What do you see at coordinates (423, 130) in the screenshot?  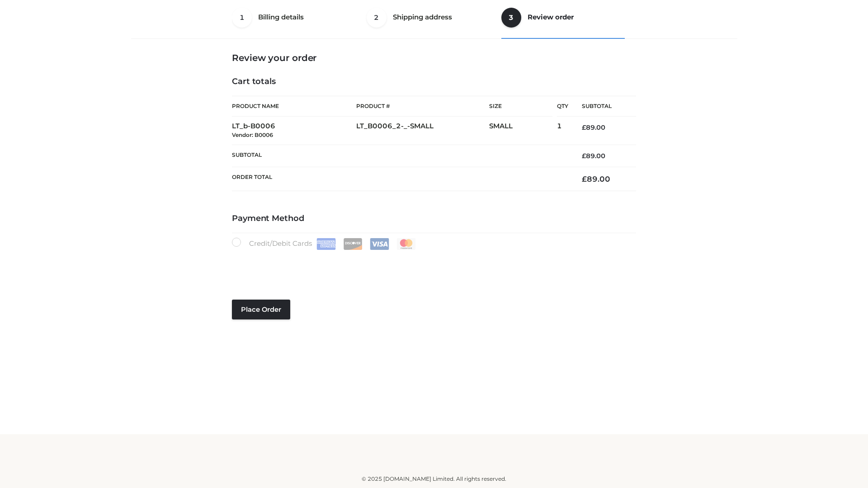 I see `td: LT_B0006_2-_-SMALL` at bounding box center [423, 130].